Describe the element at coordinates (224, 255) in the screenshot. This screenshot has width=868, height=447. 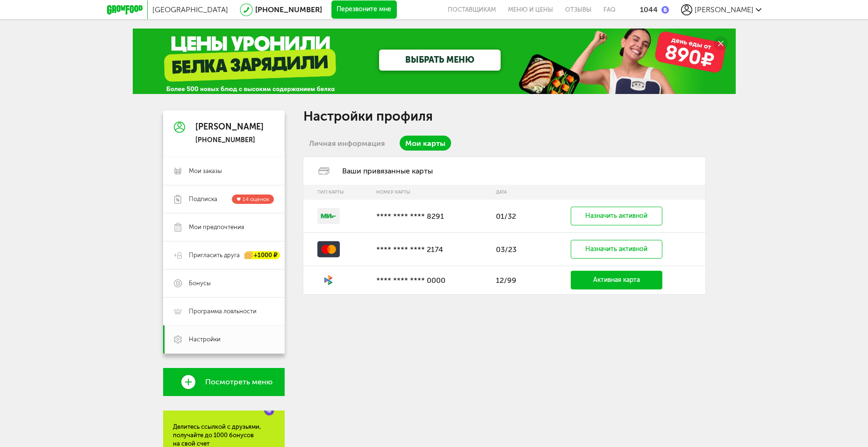
I see `a: Пригласить друга +1000 ₽` at that location.